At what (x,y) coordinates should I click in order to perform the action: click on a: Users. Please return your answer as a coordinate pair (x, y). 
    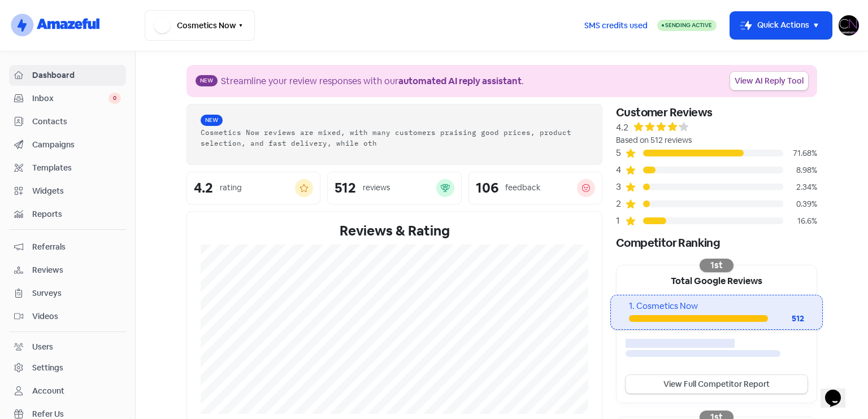
    Looking at the image, I should click on (67, 347).